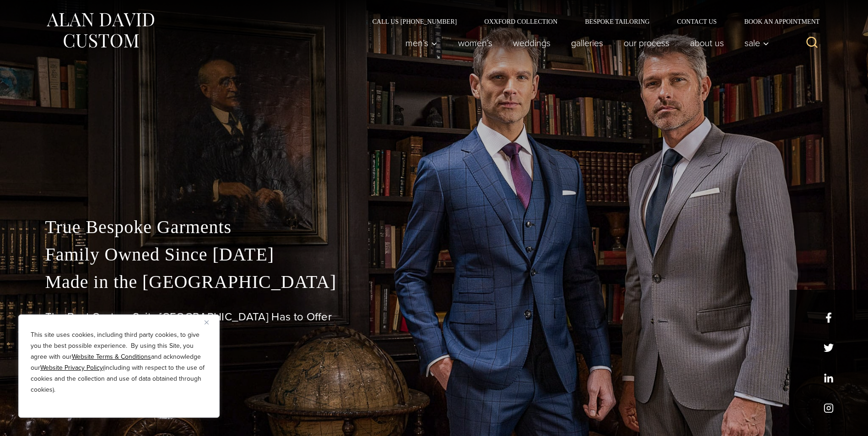 The image size is (868, 436). What do you see at coordinates (210, 322) in the screenshot?
I see `button: Close` at bounding box center [210, 322].